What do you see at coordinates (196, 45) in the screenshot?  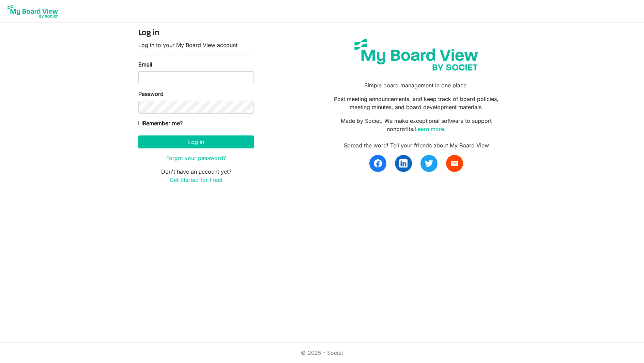 I see `p: Log in to your My Board View account` at bounding box center [196, 45].